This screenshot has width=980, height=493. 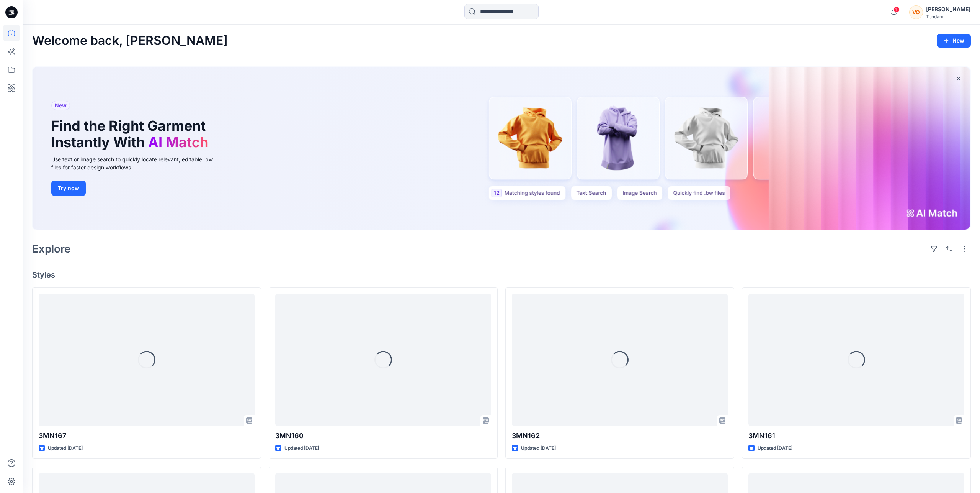 What do you see at coordinates (60, 105) in the screenshot?
I see `span: New` at bounding box center [60, 105].